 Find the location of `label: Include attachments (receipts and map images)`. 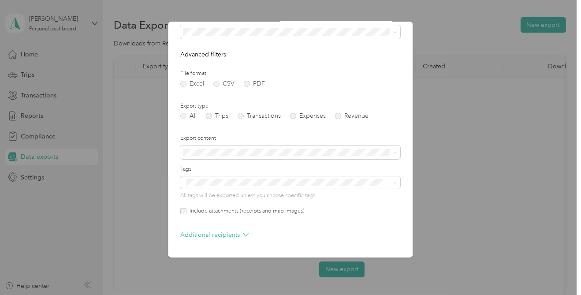

label: Include attachments (receipts and map images) is located at coordinates (246, 211).